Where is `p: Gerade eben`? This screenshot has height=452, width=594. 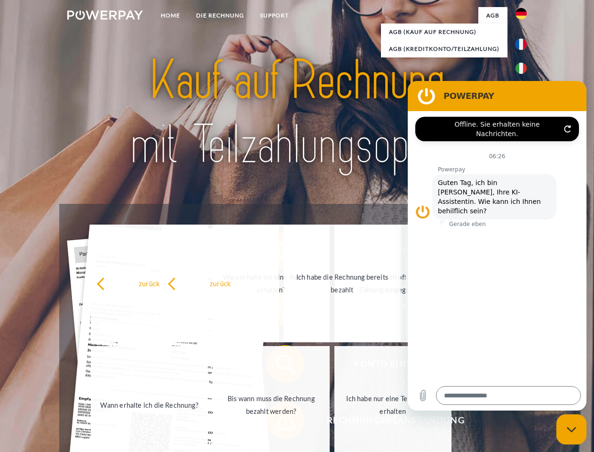
p: Gerade eben is located at coordinates (60, 143).